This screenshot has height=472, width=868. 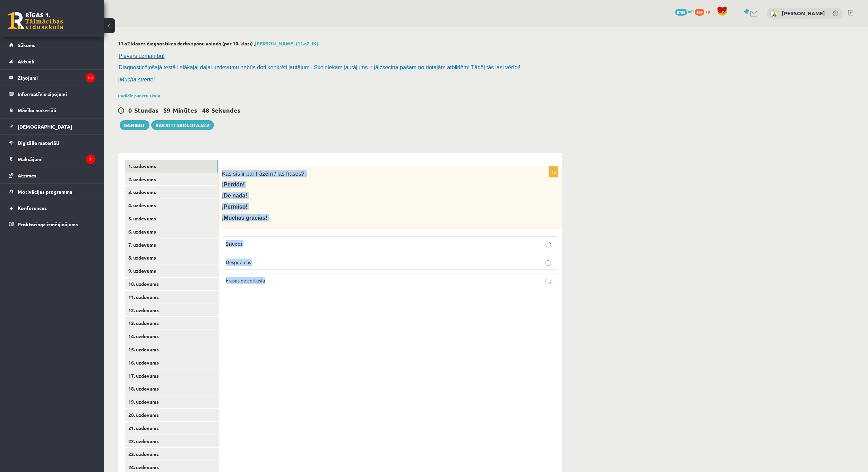 What do you see at coordinates (171, 232) in the screenshot?
I see `a: 6. uzdevums` at bounding box center [171, 232].